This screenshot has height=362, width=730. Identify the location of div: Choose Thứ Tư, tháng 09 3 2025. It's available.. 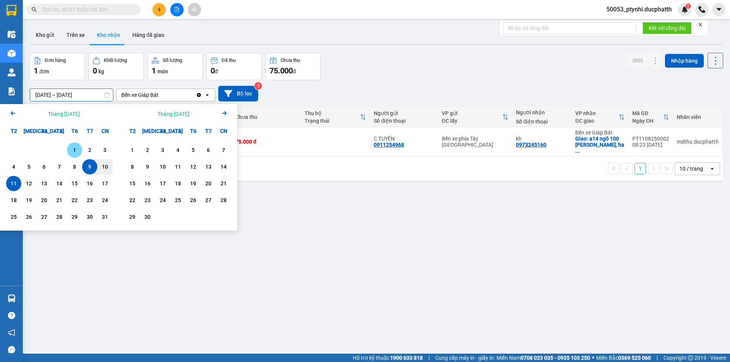
(163, 150).